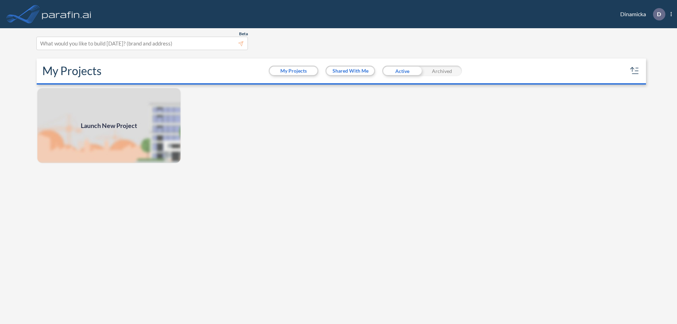 The width and height of the screenshot is (677, 324). I want to click on div: Active, so click(402, 71).